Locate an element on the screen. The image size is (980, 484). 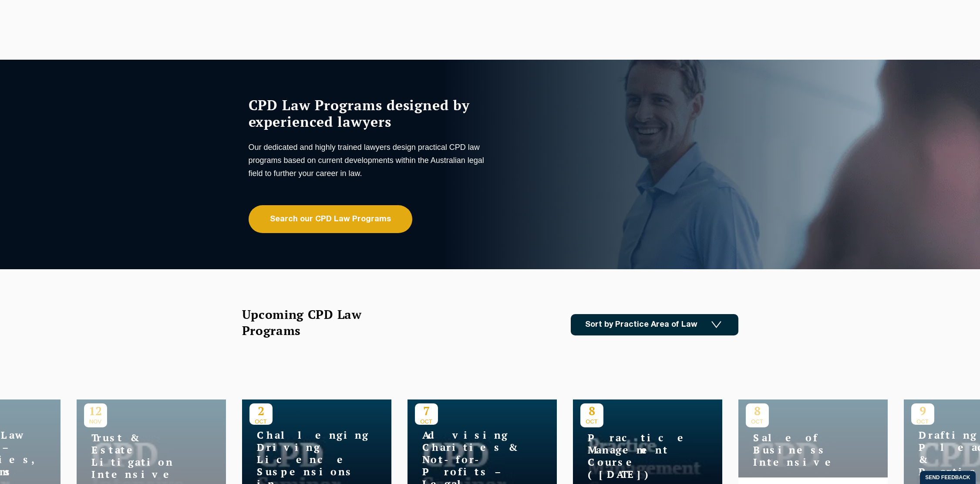
a: Sort by Practice Area of Law is located at coordinates (654, 324).